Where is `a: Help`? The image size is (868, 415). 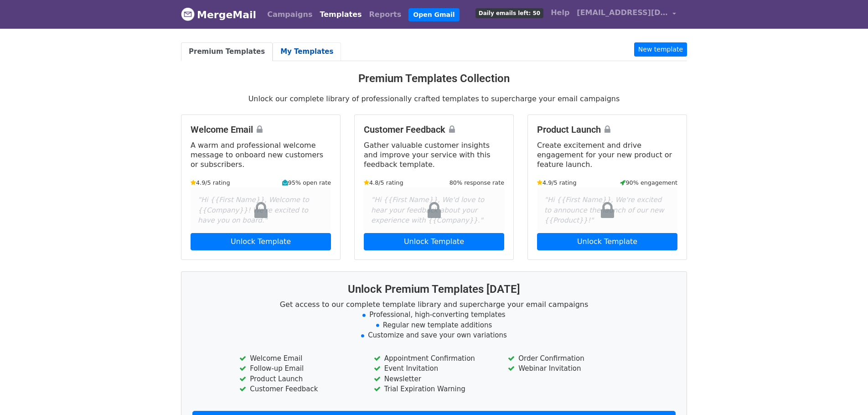
a: Help is located at coordinates (560, 12).